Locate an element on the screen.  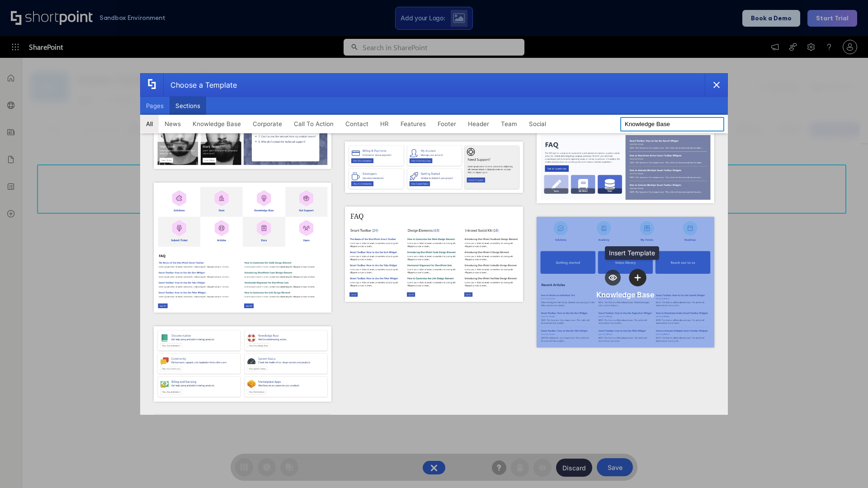
button: Knowledge Base is located at coordinates (217, 124).